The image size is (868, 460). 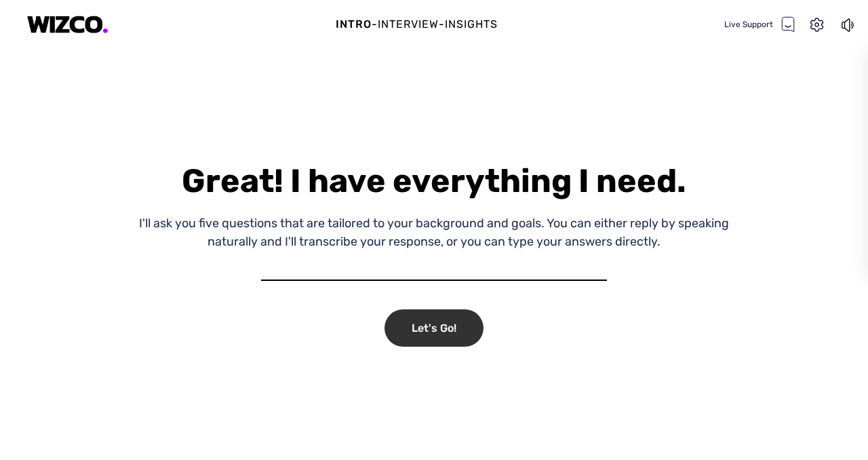 I want to click on div: Intro, so click(x=353, y=25).